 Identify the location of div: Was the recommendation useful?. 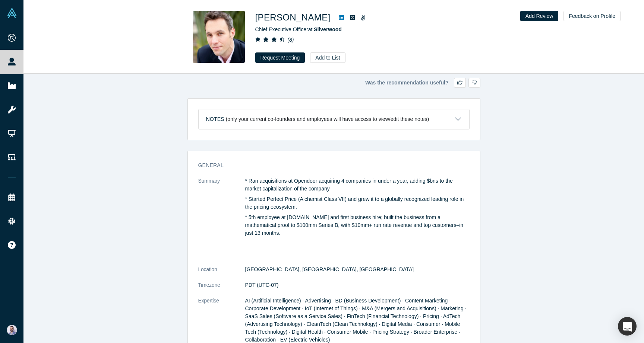
(334, 82).